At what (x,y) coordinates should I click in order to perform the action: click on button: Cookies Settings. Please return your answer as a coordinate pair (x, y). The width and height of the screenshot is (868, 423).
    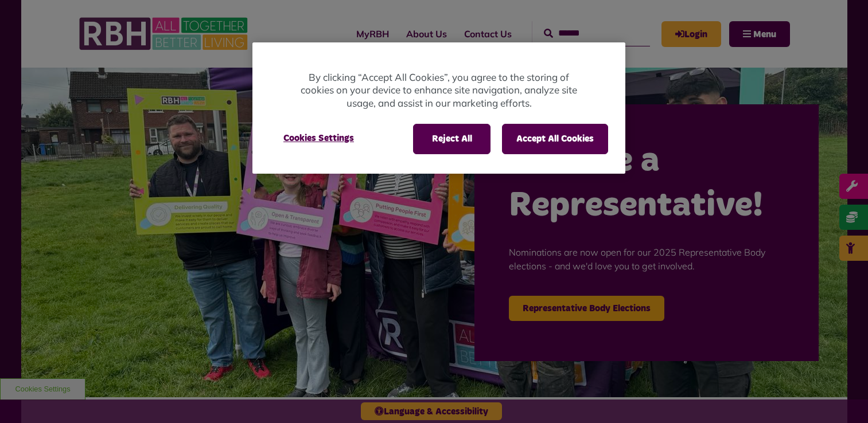
    Looking at the image, I should click on (318, 138).